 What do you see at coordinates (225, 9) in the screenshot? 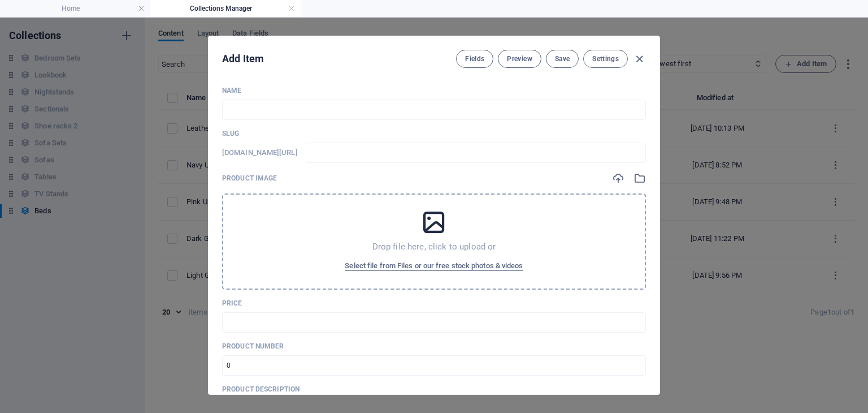
I see `h4: Collections Manager` at bounding box center [225, 9].